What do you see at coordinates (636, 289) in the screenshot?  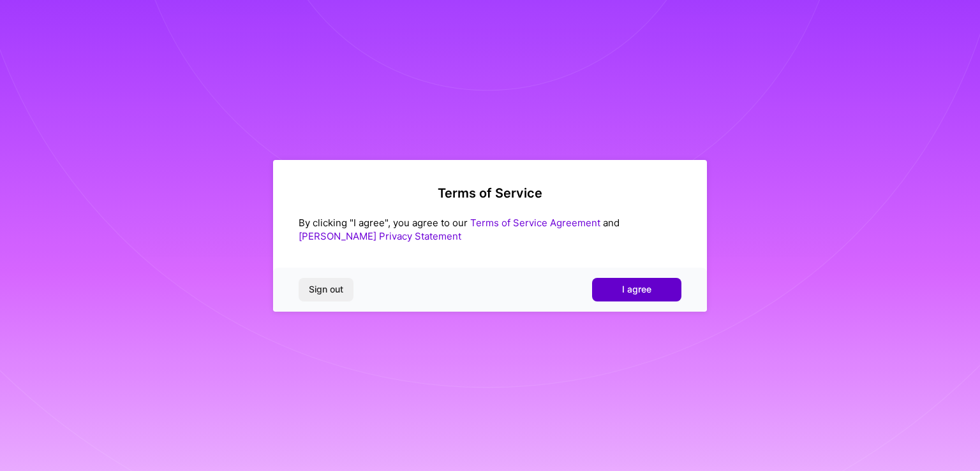 I see `button: I agree` at bounding box center [636, 289].